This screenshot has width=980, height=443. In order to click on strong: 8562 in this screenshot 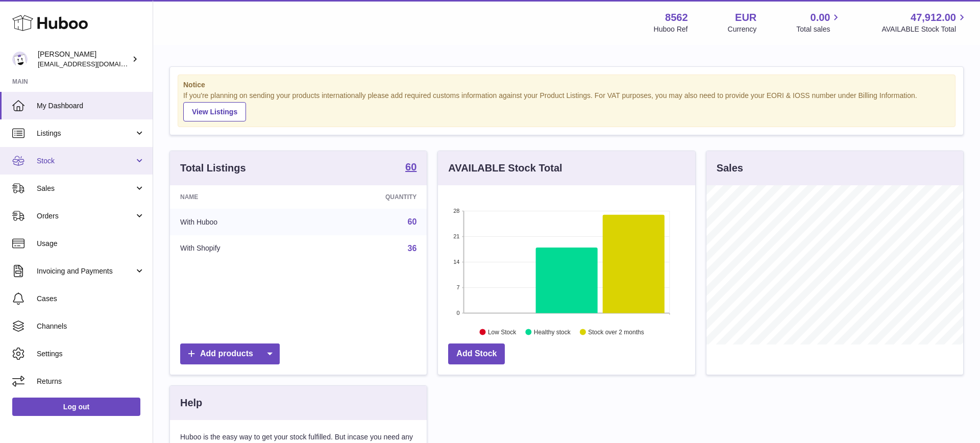, I will do `click(676, 18)`.